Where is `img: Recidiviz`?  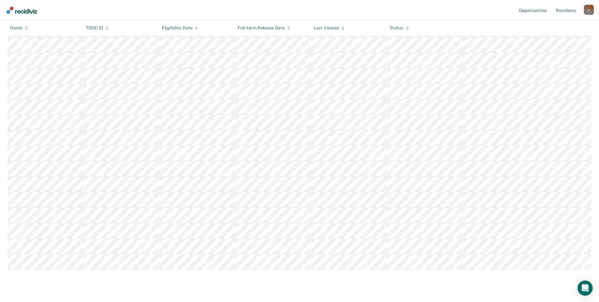 img: Recidiviz is located at coordinates (22, 10).